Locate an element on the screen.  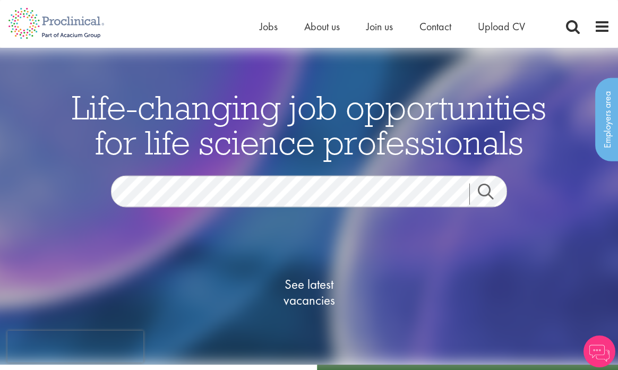
span: Jobs is located at coordinates (269, 27).